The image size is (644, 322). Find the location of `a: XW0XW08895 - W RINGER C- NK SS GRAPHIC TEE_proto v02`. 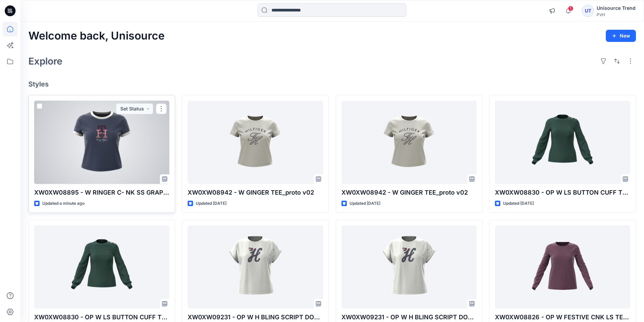

a: XW0XW08895 - W RINGER C- NK SS GRAPHIC TEE_proto v02 is located at coordinates (102, 142).